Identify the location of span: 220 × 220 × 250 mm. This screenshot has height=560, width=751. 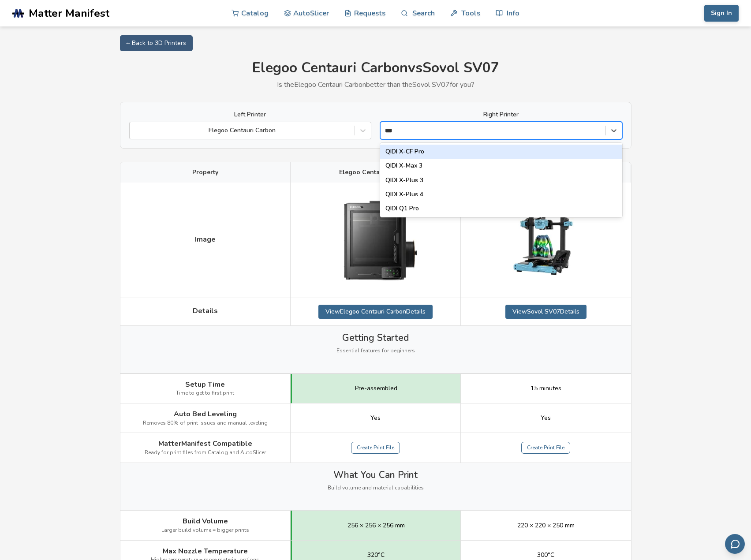
(546, 526).